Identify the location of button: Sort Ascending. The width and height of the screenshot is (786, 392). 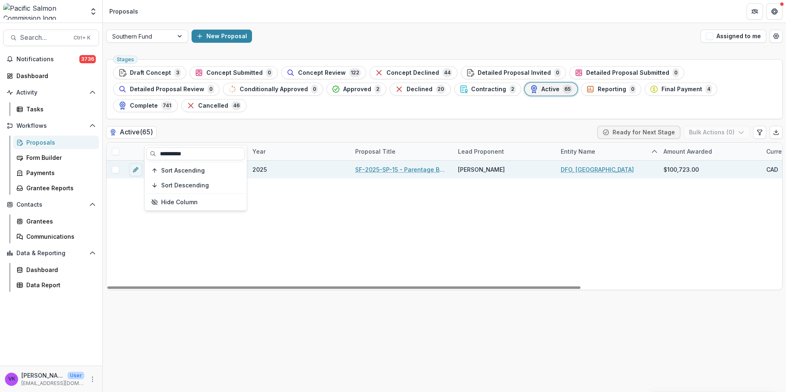
(196, 171).